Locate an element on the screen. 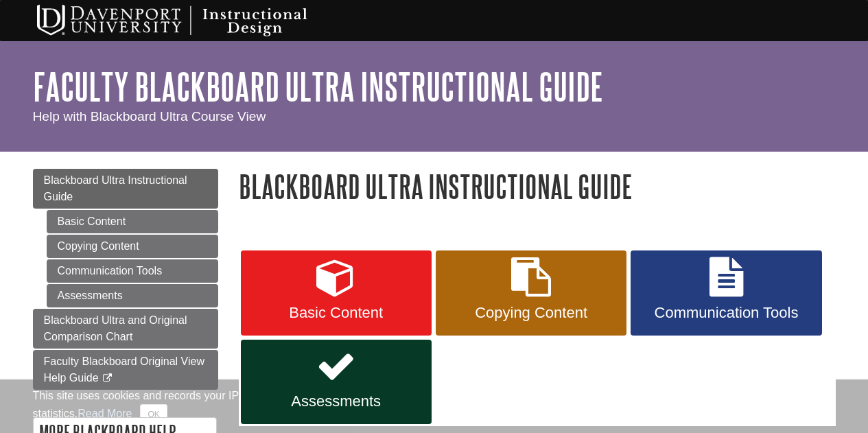  a: Faculty Blackboard Original View Help Guide is located at coordinates (126, 369).